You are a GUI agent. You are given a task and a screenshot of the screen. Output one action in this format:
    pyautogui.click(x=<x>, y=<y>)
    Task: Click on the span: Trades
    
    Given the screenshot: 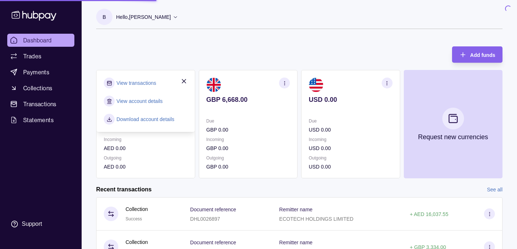 What is the action you would take?
    pyautogui.click(x=32, y=56)
    